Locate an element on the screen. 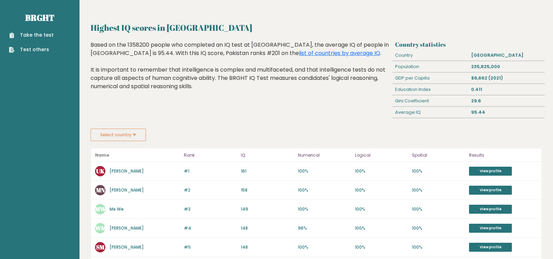  p: 161 is located at coordinates (267, 171).